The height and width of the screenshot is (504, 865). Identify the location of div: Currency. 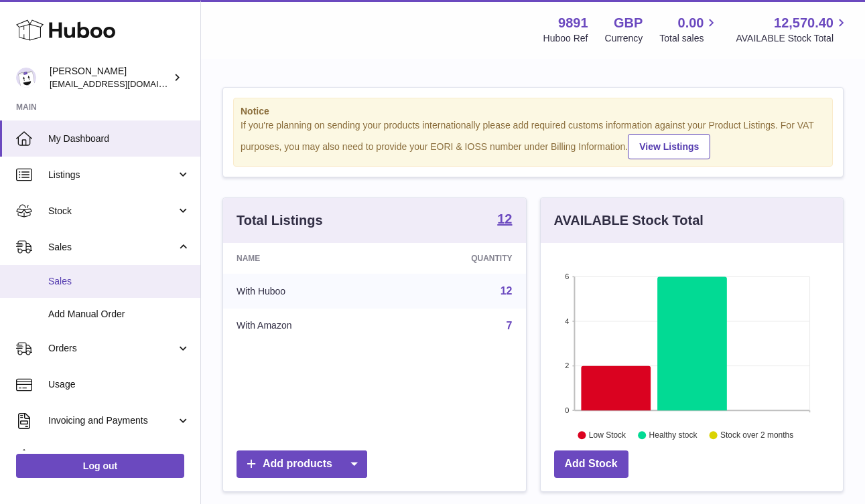
(624, 38).